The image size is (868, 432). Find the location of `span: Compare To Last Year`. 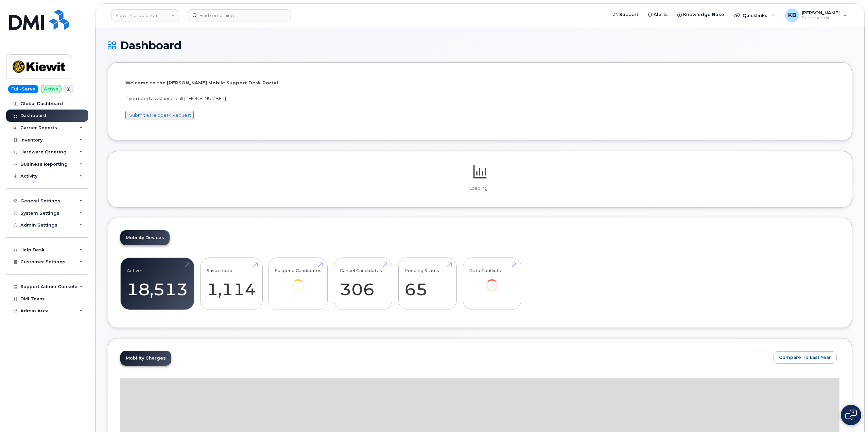

span: Compare To Last Year is located at coordinates (805, 357).